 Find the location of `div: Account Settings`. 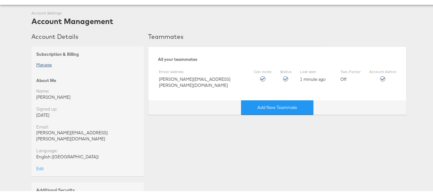

div: Account Settings is located at coordinates (72, 12).